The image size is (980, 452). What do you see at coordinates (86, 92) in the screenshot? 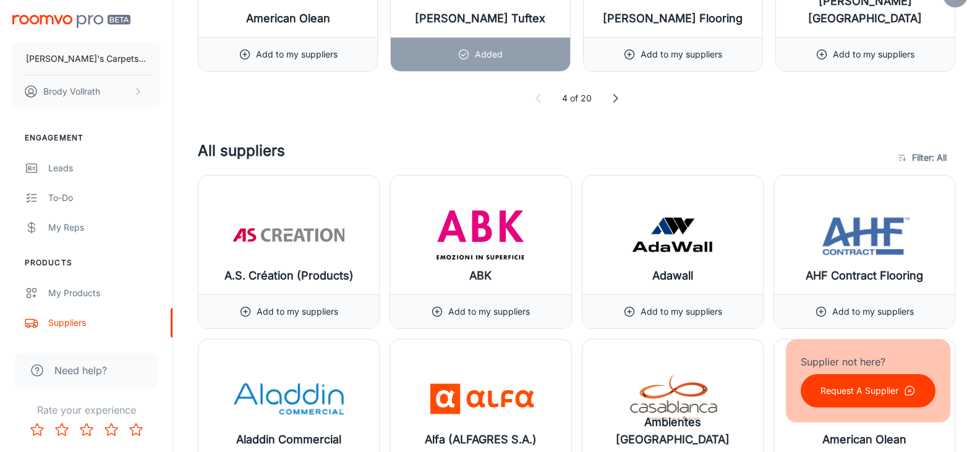
I see `button: Brody Vollrath` at bounding box center [86, 92].